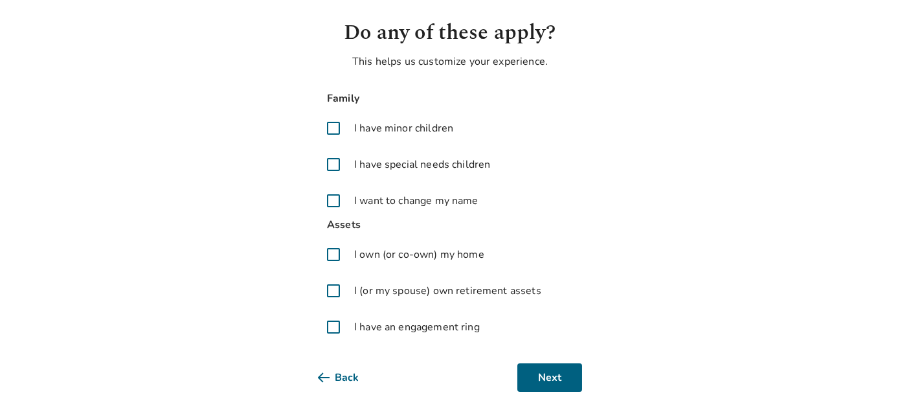 The width and height of the screenshot is (900, 410). What do you see at coordinates (450, 61) in the screenshot?
I see `p: This helps us customize your experience.` at bounding box center [450, 61].